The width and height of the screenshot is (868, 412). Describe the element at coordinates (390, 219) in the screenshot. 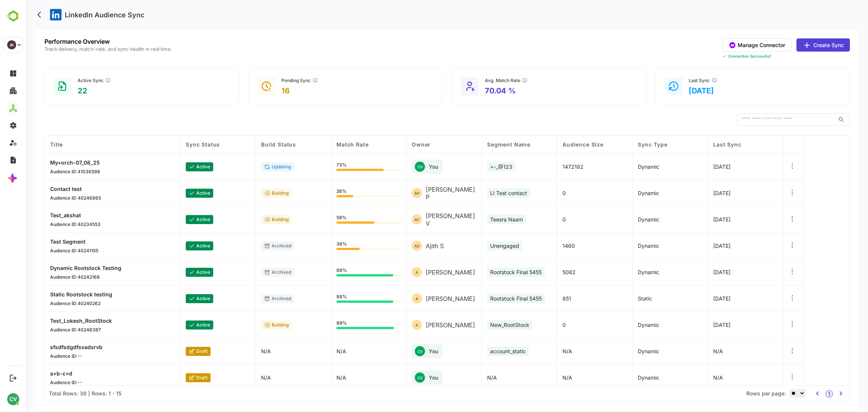

I see `div: AV` at that location.